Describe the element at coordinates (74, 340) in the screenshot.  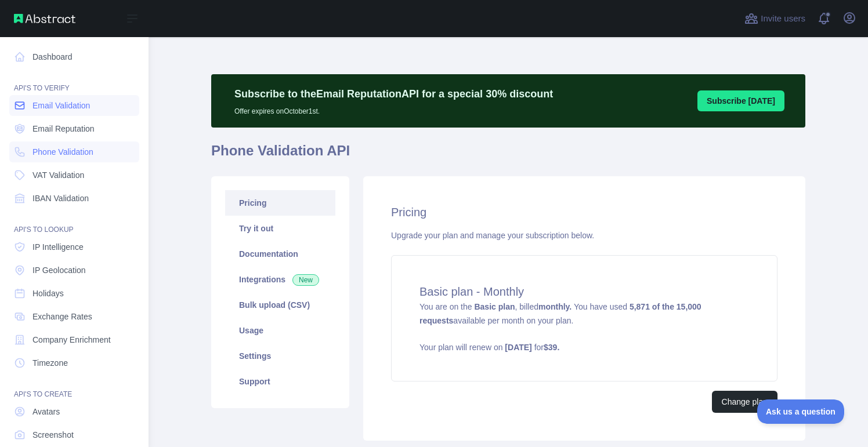
I see `a: Company Enrichment` at that location.